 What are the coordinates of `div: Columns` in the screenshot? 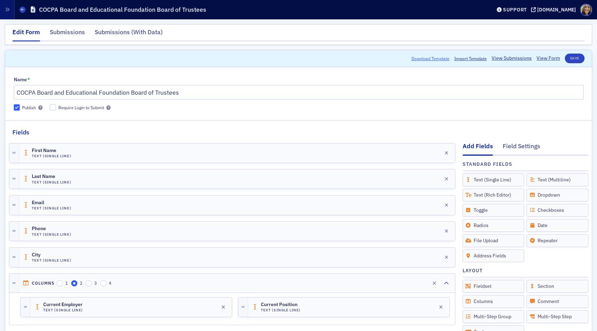 It's located at (493, 301).